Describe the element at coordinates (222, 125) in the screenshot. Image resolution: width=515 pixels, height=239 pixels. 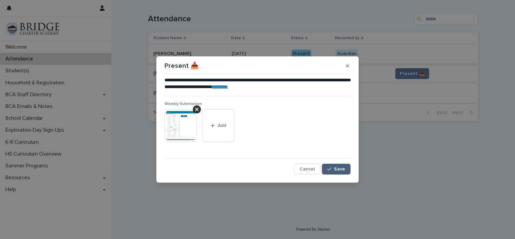
I see `span: Add` at that location.